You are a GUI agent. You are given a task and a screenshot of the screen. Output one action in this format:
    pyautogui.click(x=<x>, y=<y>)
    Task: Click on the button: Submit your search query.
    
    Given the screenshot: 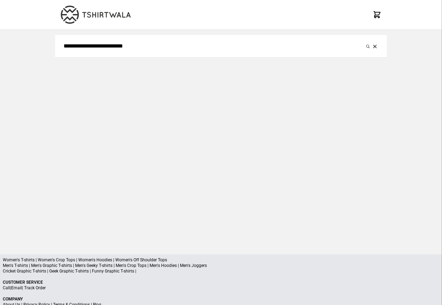 What is the action you would take?
    pyautogui.click(x=368, y=46)
    